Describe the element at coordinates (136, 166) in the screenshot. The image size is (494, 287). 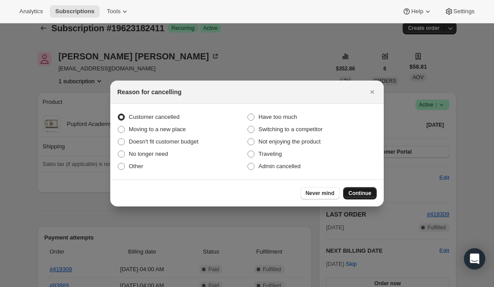
I see `span: Other` at that location.